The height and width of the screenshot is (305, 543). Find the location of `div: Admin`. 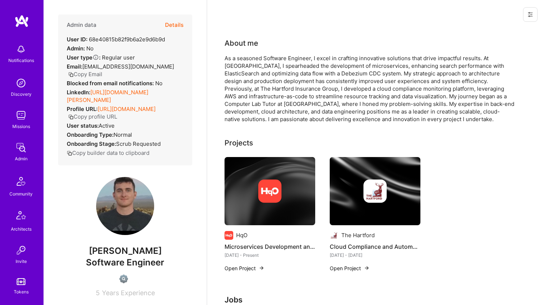

div: Admin is located at coordinates (21, 159).